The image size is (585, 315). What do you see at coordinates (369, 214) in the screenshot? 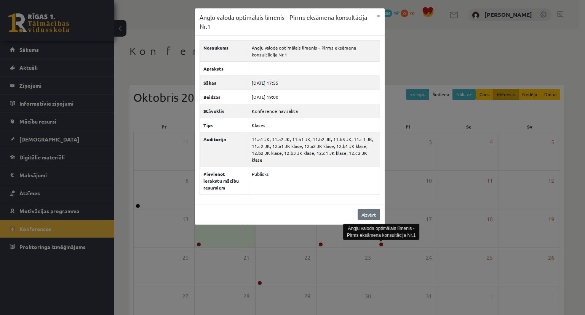
I see `a: Aizvērt` at bounding box center [369, 214].